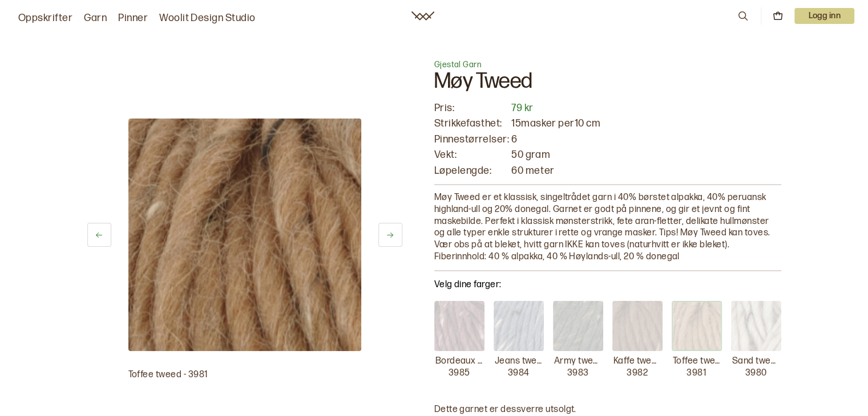 This screenshot has height=416, width=868. Describe the element at coordinates (824, 16) in the screenshot. I see `p: Logg inn` at that location.